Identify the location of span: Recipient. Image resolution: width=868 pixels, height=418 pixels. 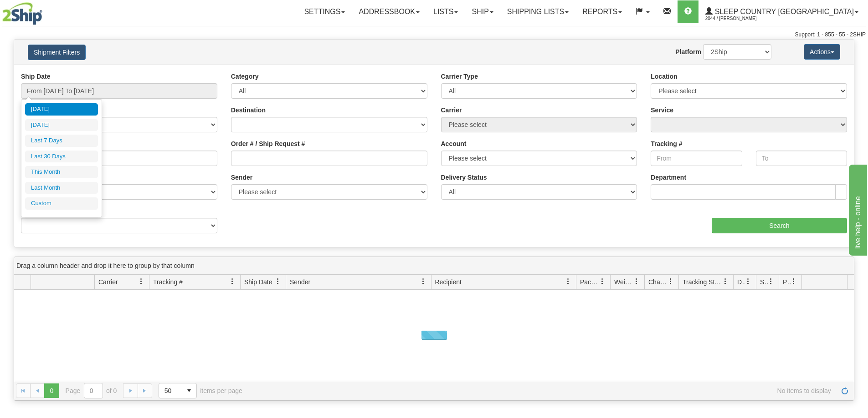
(448, 282).